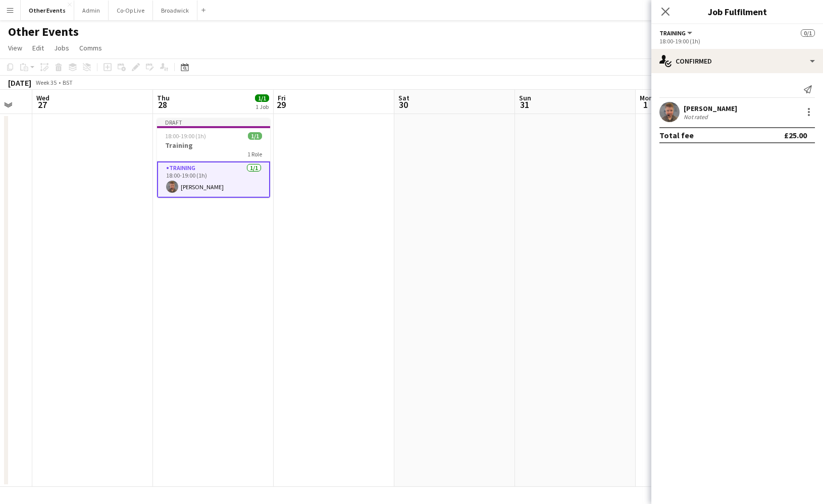 The image size is (823, 504). What do you see at coordinates (175, 10) in the screenshot?
I see `button: Broadwick` at bounding box center [175, 10].